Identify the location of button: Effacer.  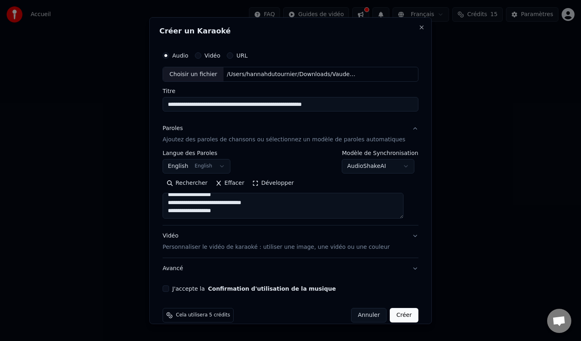
(229, 183).